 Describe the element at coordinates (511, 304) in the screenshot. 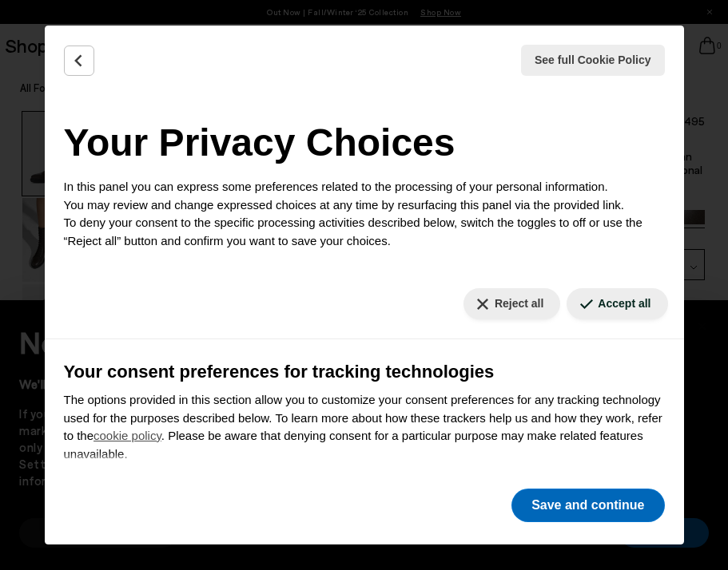

I see `button: Reject all` at that location.